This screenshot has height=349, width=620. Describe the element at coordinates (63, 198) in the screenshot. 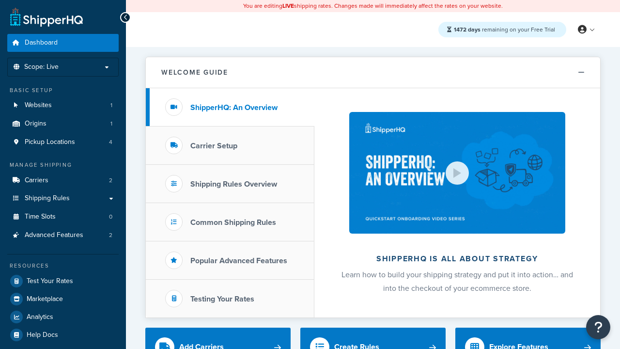

I see `li: Shipping Rules` at that location.